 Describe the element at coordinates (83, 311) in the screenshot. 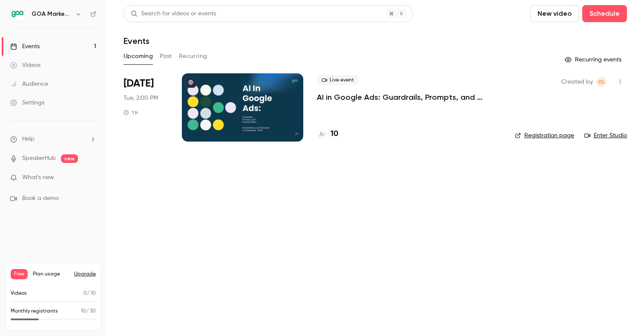

I see `span: 10` at that location.